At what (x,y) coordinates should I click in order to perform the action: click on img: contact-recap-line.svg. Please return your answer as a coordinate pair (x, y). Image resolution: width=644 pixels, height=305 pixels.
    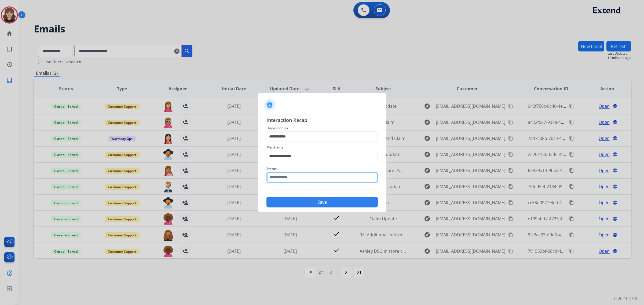
    Looking at the image, I should click on (322, 189).